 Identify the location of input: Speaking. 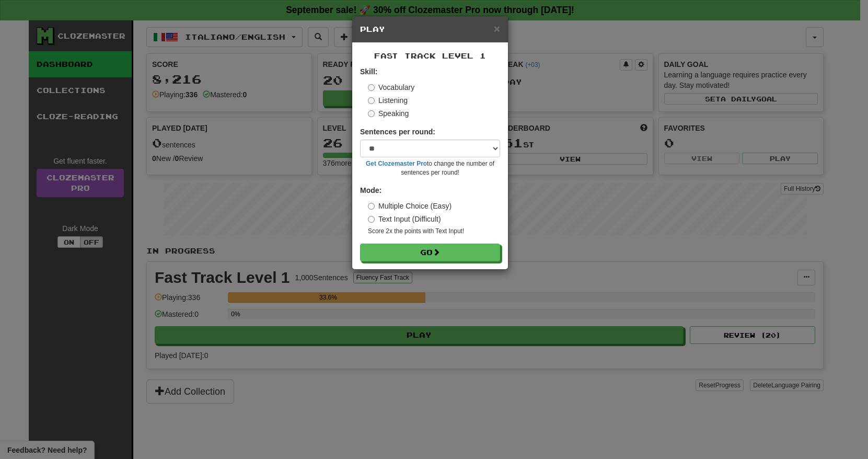
(371, 114).